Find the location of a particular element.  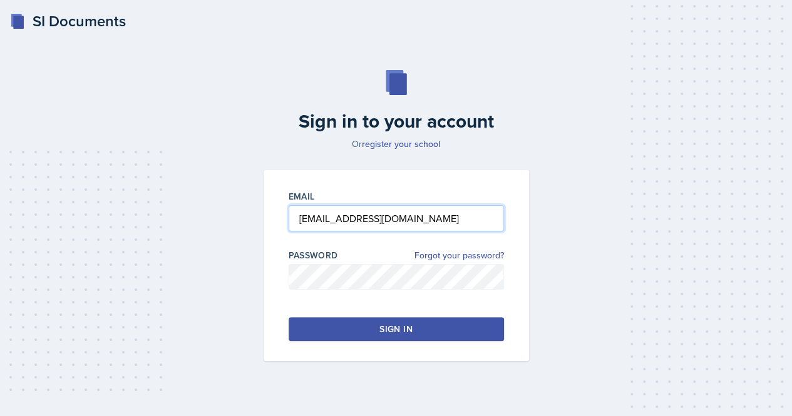

input: Email is located at coordinates (396, 218).